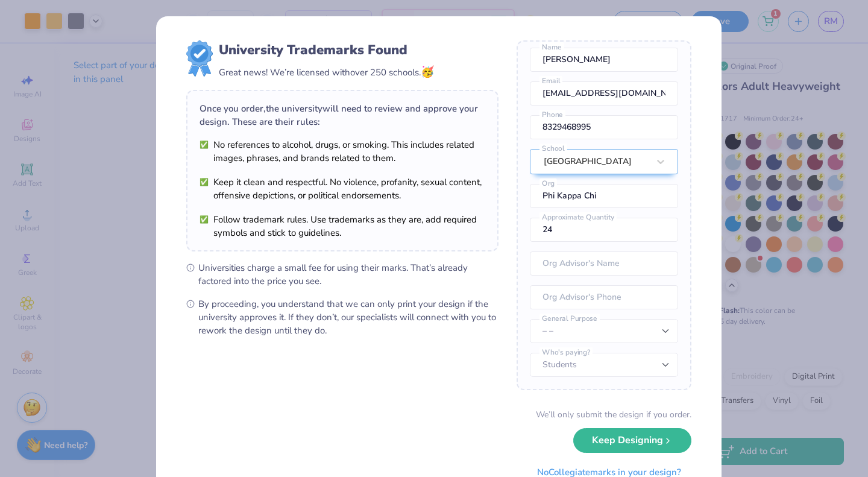 The image size is (868, 477). Describe the element at coordinates (632, 441) in the screenshot. I see `button: Keep Designing` at that location.